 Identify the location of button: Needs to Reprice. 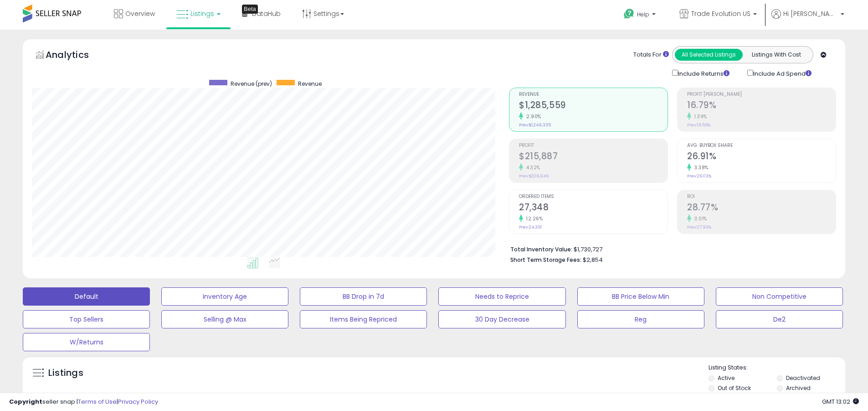
(501, 296).